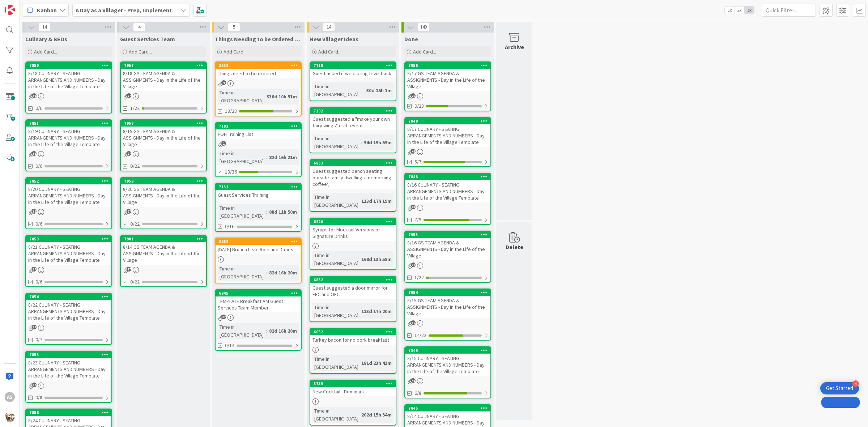 The width and height of the screenshot is (868, 427). What do you see at coordinates (449, 350) in the screenshot?
I see `div: 7846` at bounding box center [449, 350].